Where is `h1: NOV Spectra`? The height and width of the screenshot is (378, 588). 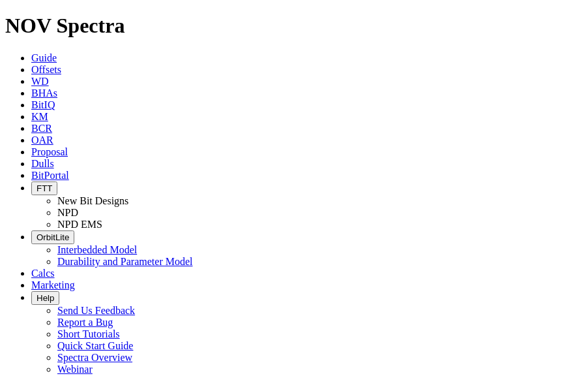
h1: NOV Spectra is located at coordinates (294, 26).